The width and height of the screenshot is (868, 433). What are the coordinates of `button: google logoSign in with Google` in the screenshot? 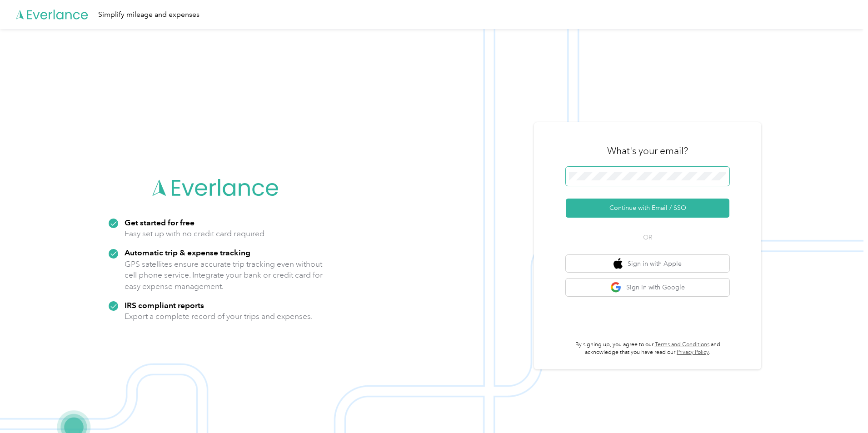 It's located at (647, 287).